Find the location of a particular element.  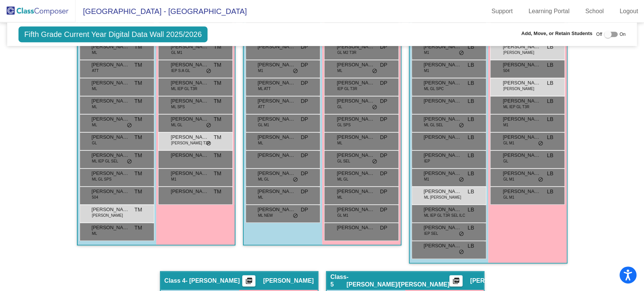

span: IEP GL T3R is located at coordinates (347, 88).